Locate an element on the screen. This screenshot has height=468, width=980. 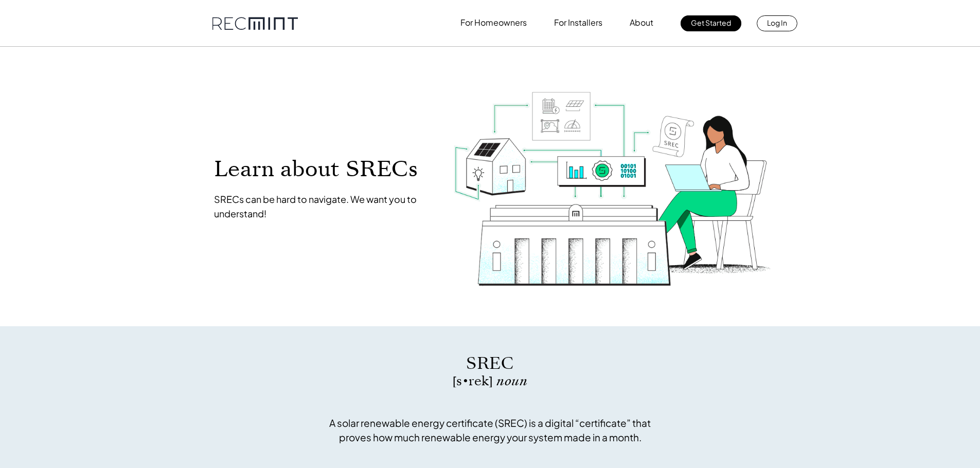
a: Log In is located at coordinates (776, 23).